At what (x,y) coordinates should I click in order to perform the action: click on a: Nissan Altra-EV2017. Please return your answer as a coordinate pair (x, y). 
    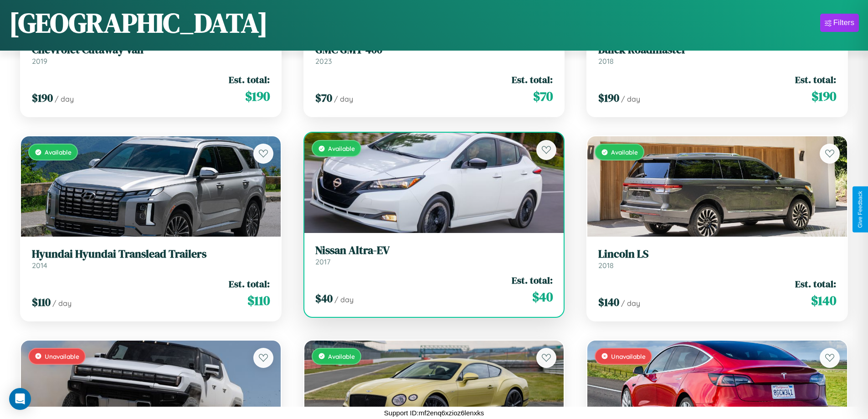
    Looking at the image, I should click on (434, 255).